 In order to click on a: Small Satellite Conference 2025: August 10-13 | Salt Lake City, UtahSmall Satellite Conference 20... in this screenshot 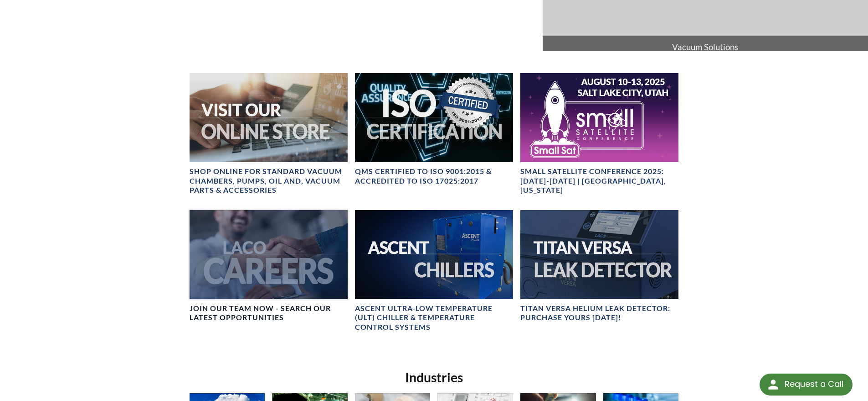, I will do `click(599, 134)`.